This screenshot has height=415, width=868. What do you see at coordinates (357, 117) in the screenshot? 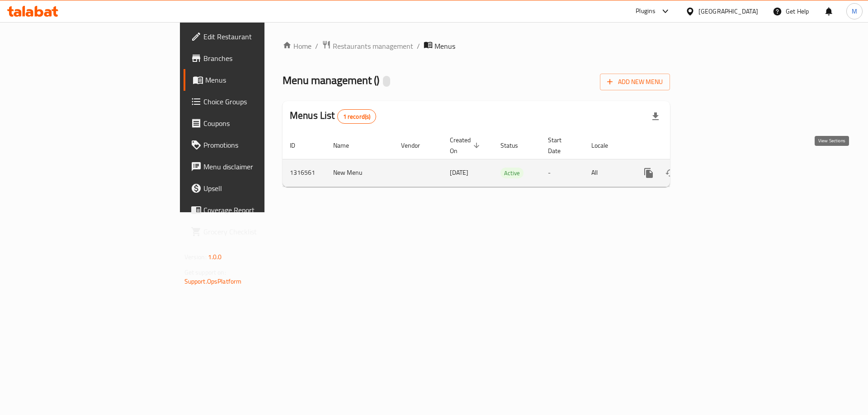
I see `span: 1 record(s)` at bounding box center [357, 117].